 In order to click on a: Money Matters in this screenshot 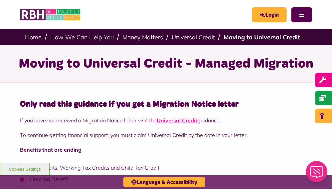, I will do `click(143, 37)`.